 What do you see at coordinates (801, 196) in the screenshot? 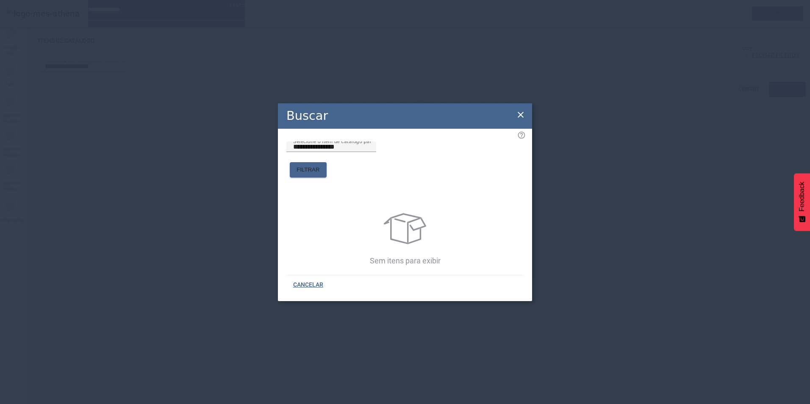
I see `span: Feedback` at bounding box center [801, 196].